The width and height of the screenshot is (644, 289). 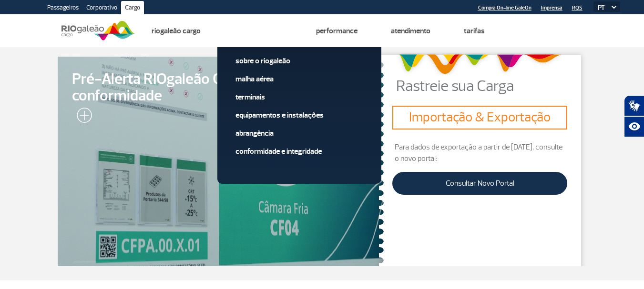 What do you see at coordinates (221, 88) in the screenshot?
I see `span: Pré-Alerta RIOgaleão Cargo: Eficiência e conformidade` at bounding box center [221, 88].